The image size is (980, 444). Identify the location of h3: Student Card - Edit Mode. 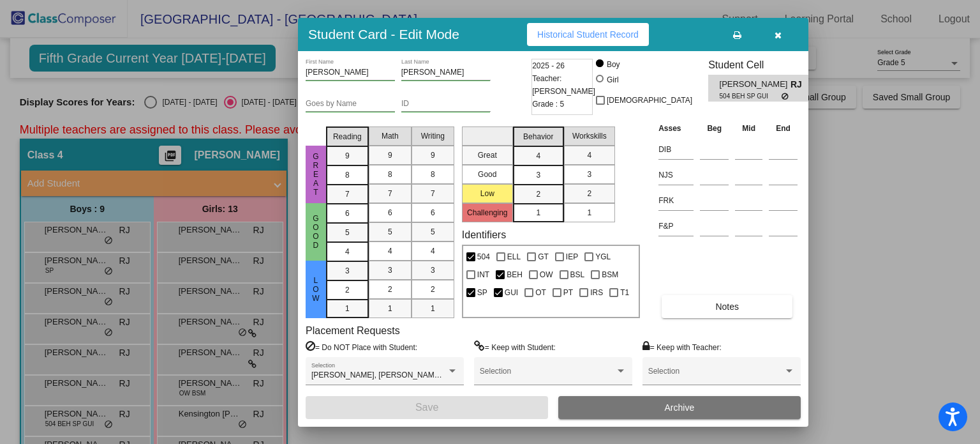
(383, 34).